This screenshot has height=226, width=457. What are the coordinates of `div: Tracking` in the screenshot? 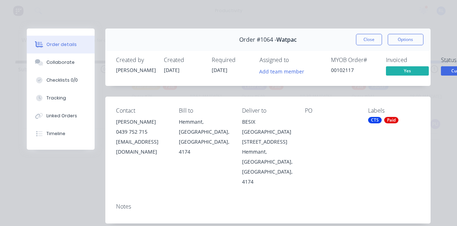 It's located at (56, 98).